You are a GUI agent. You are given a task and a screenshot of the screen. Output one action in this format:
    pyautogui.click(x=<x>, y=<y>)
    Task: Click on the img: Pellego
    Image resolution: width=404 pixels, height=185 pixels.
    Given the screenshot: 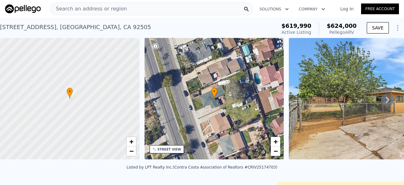 What is the action you would take?
    pyautogui.click(x=23, y=9)
    